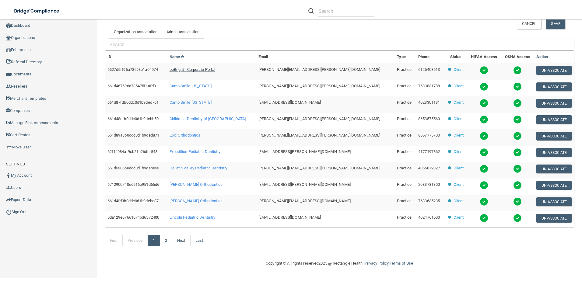 The image size is (582, 281). I want to click on span: 661d89a8b0ddc0d1b9ded871, so click(133, 135).